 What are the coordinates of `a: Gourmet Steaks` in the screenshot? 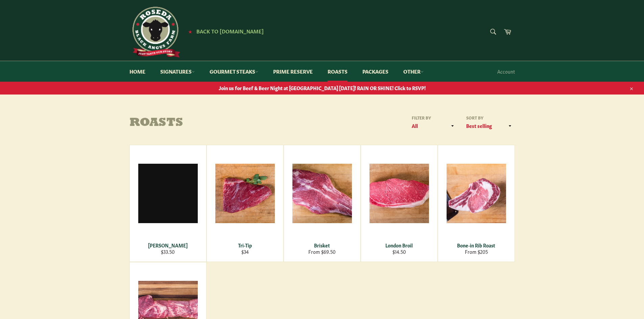 It's located at (234, 71).